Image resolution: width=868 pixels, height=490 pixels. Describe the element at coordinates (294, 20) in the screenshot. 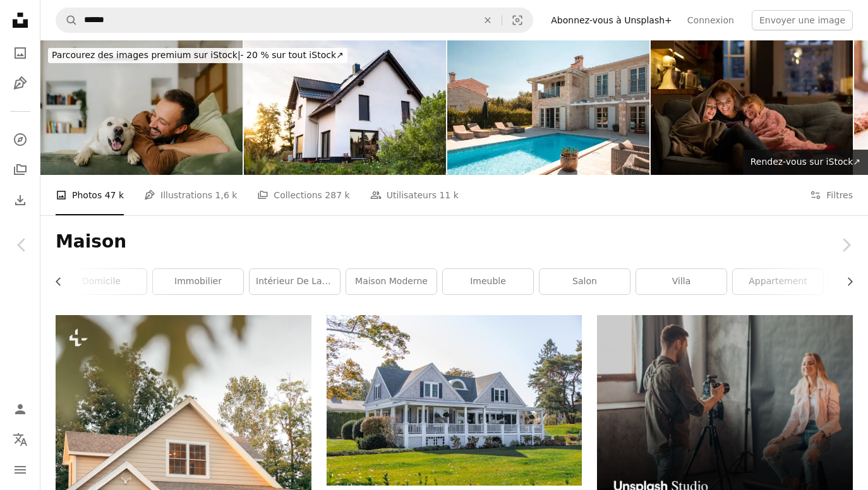

I see `form: Rechercher des visuels sur tout le site` at that location.